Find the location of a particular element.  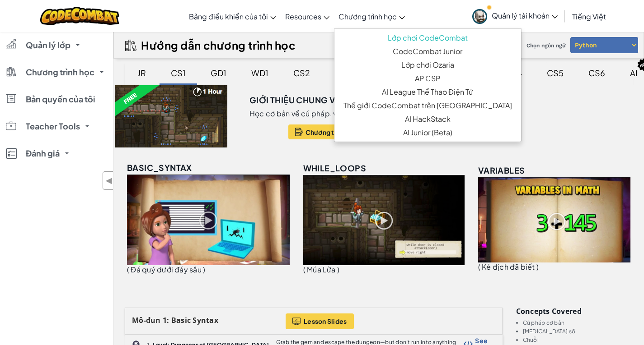

a: AI HackStack is located at coordinates (428, 119).